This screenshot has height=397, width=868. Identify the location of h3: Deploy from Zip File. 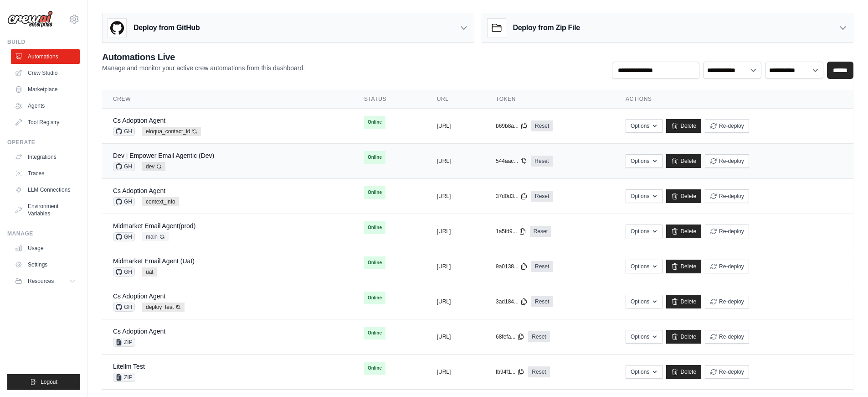
(546, 27).